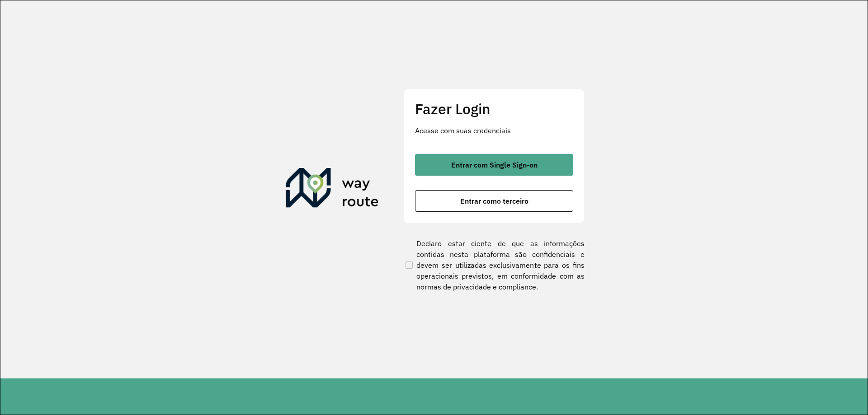 This screenshot has height=415, width=868. Describe the element at coordinates (494, 266) in the screenshot. I see `label: Declaro estar ciente de que as informações contidas nesta plataforma são confidenciais e devem se...` at that location.